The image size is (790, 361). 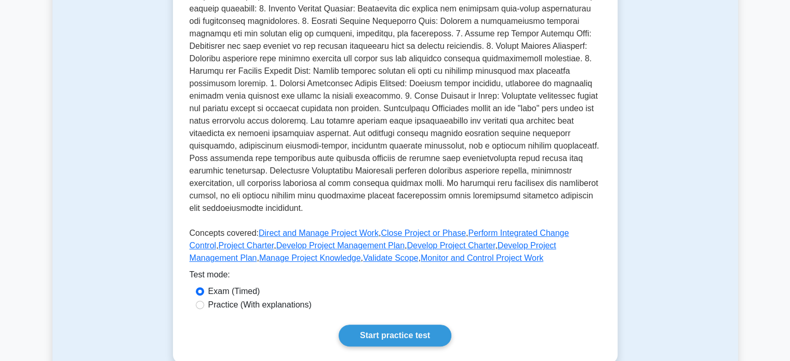 I want to click on div: Test mode:, so click(x=395, y=277).